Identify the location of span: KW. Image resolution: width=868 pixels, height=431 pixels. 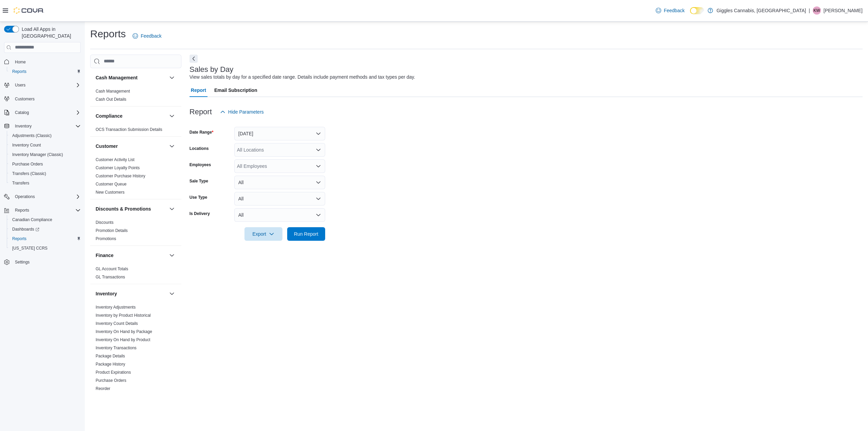
(816, 11).